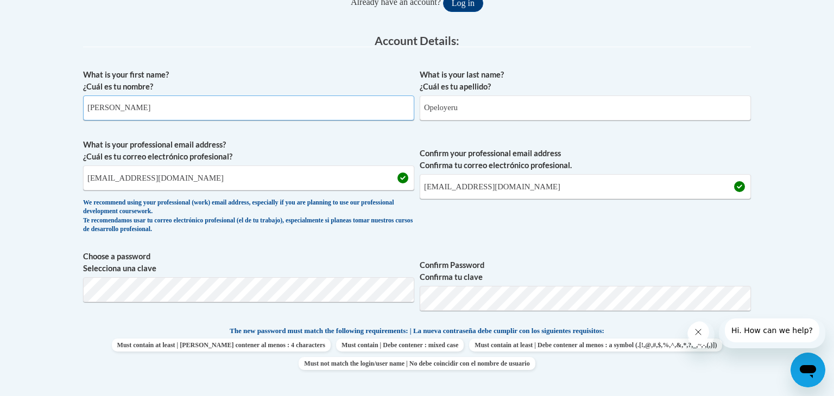  What do you see at coordinates (585, 187) in the screenshot?
I see `input: Required` at bounding box center [585, 187].